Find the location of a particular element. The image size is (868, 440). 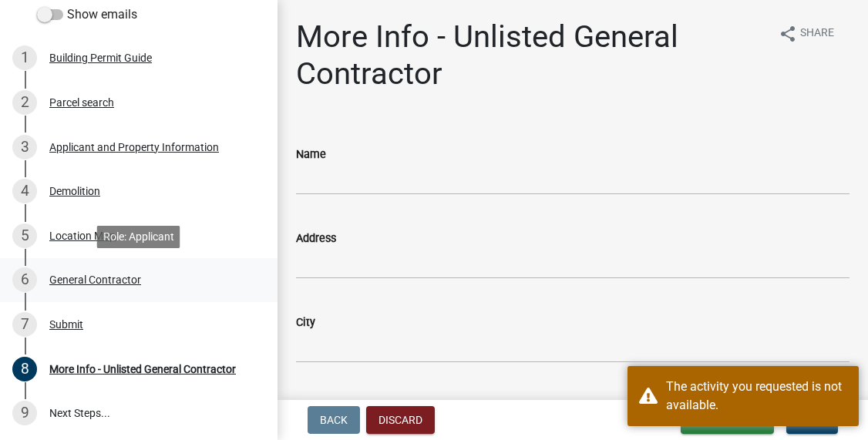

div: General Contractor is located at coordinates (95, 280).